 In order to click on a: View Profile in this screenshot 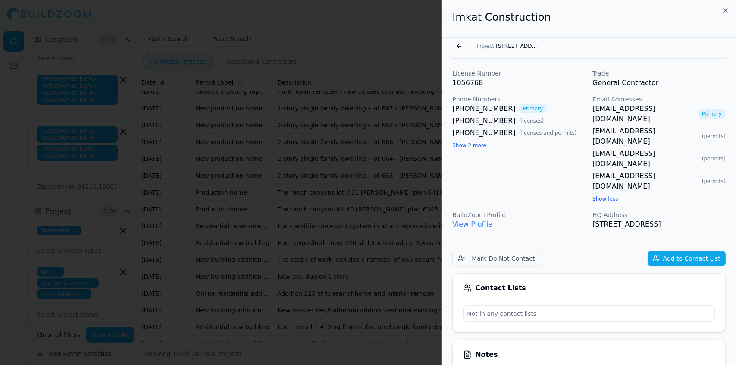, I will do `click(472, 224)`.